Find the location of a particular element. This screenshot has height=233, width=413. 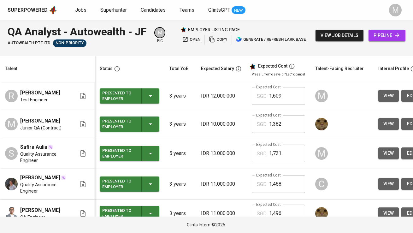

span: Jobs is located at coordinates (81, 10).